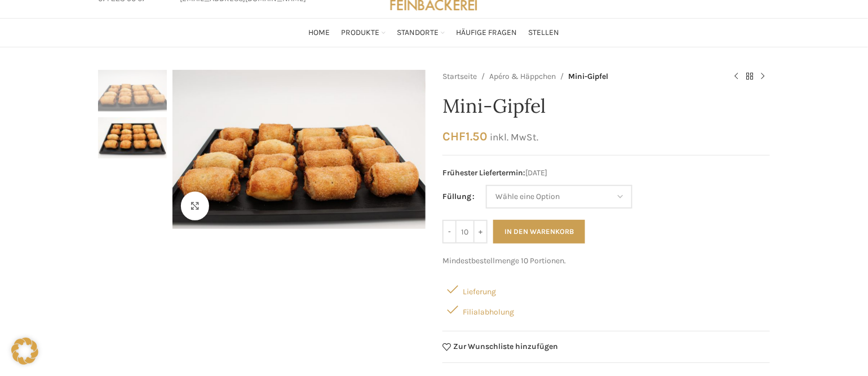 The width and height of the screenshot is (868, 376). What do you see at coordinates (320, 33) in the screenshot?
I see `a: Home` at bounding box center [320, 33].